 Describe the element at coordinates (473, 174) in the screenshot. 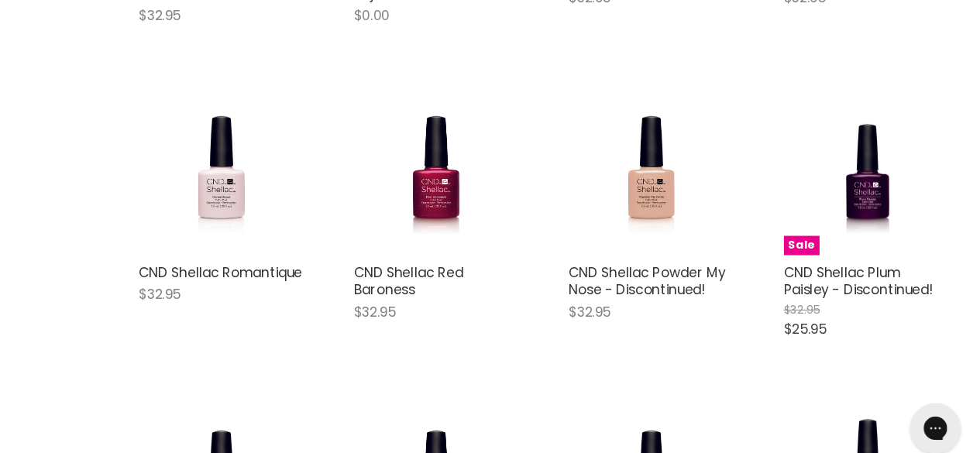

I see `img: CND Shellac Red Baroness` at that location.